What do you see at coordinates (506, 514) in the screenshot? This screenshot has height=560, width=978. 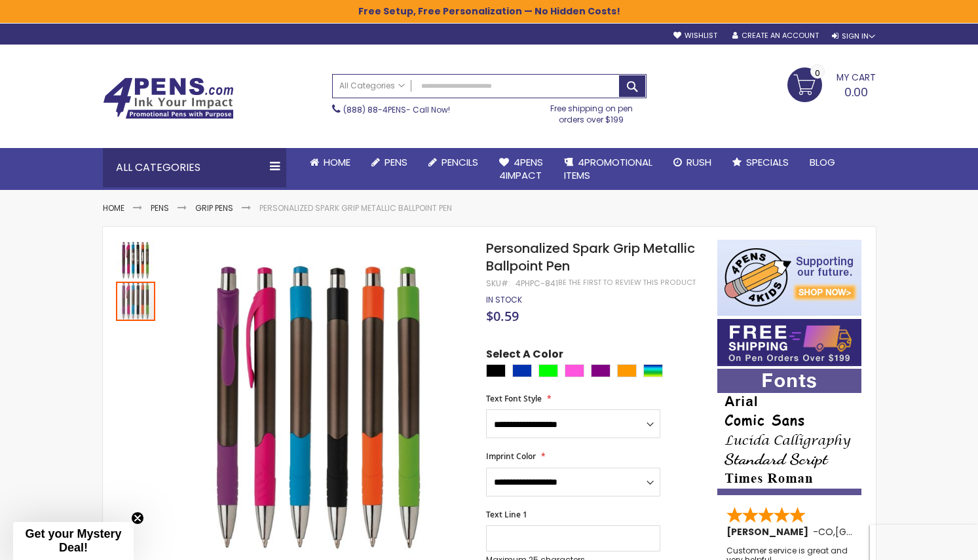 I see `span: Text Line 1` at bounding box center [506, 514].